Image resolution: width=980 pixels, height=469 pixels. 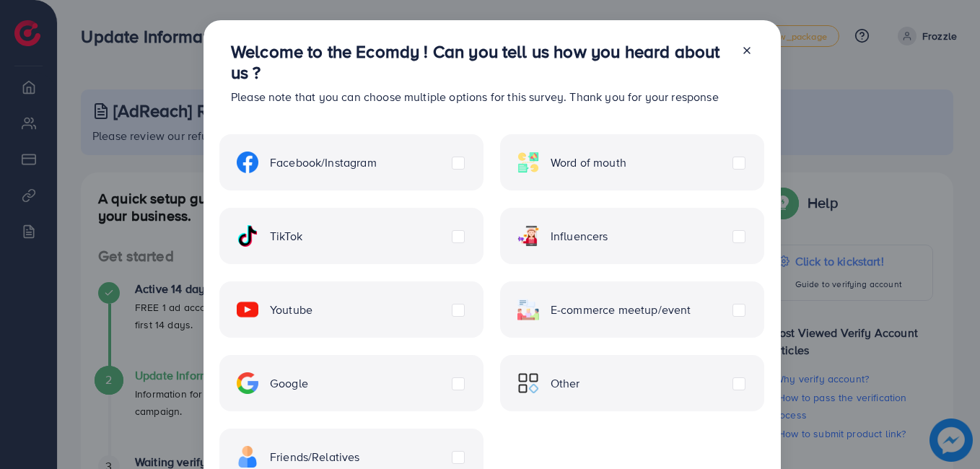 What do you see at coordinates (286, 236) in the screenshot?
I see `span: TikTok` at bounding box center [286, 236].